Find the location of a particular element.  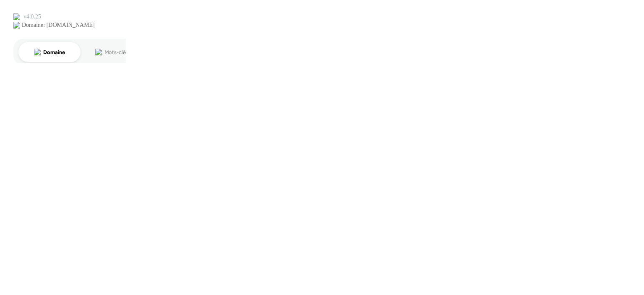

div: Mots-clés is located at coordinates (116, 52).